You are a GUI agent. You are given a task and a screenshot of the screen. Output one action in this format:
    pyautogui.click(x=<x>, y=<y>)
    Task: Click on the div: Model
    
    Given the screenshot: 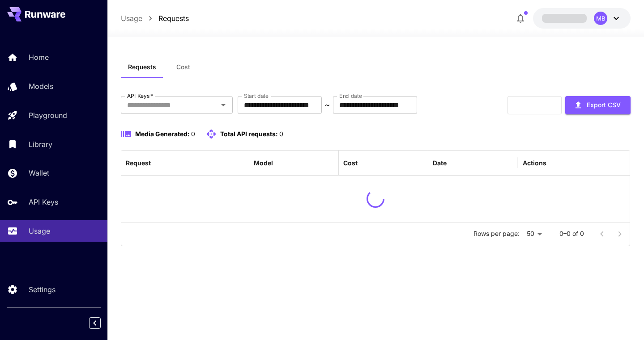 What is the action you would take?
    pyautogui.click(x=263, y=163)
    